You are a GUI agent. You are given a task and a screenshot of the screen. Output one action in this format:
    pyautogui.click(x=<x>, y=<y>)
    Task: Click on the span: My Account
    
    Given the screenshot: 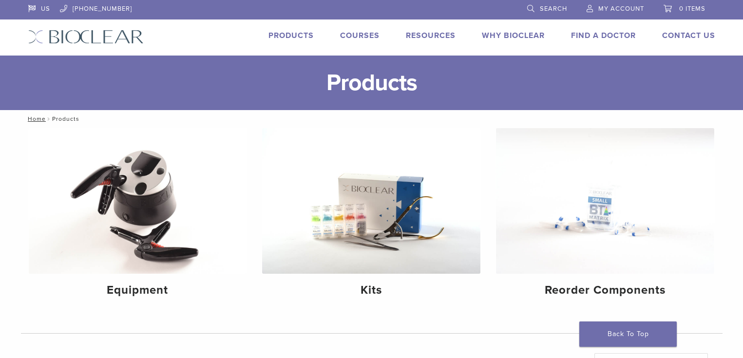 What is the action you would take?
    pyautogui.click(x=621, y=9)
    